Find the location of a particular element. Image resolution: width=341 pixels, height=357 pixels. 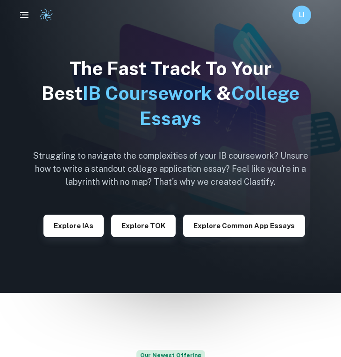

a: Explore IAs is located at coordinates (73, 225).